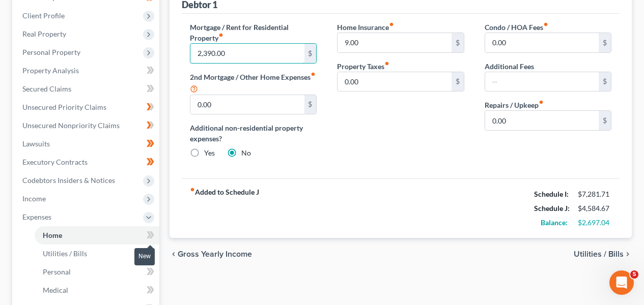 This screenshot has height=305, width=644. Describe the element at coordinates (50, 71) in the screenshot. I see `span: Property Analysis` at that location.